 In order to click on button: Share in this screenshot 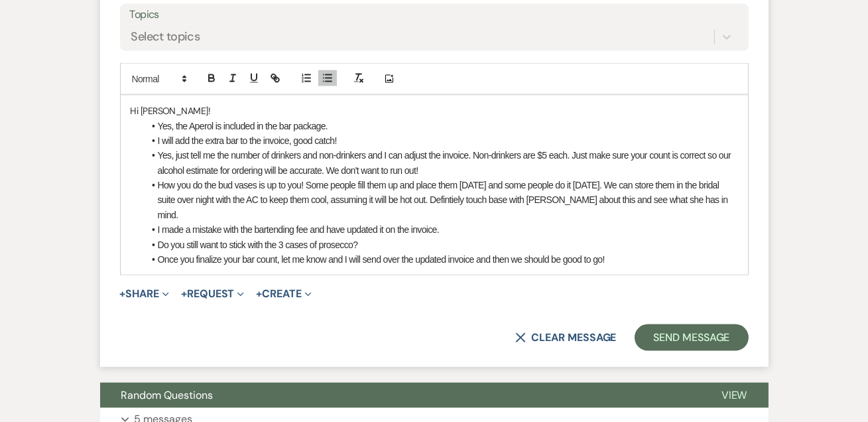, I will do `click(144, 294)`.